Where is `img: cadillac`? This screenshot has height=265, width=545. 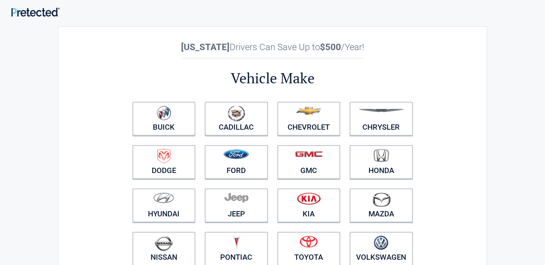 img: cadillac is located at coordinates (236, 113).